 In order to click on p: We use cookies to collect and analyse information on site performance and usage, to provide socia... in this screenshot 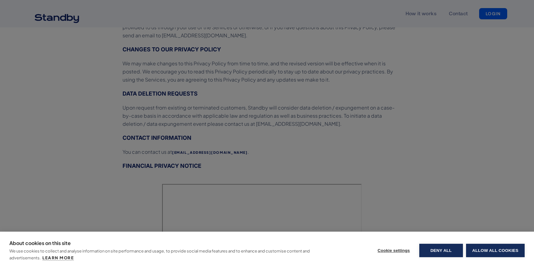, I will do `click(159, 254)`.